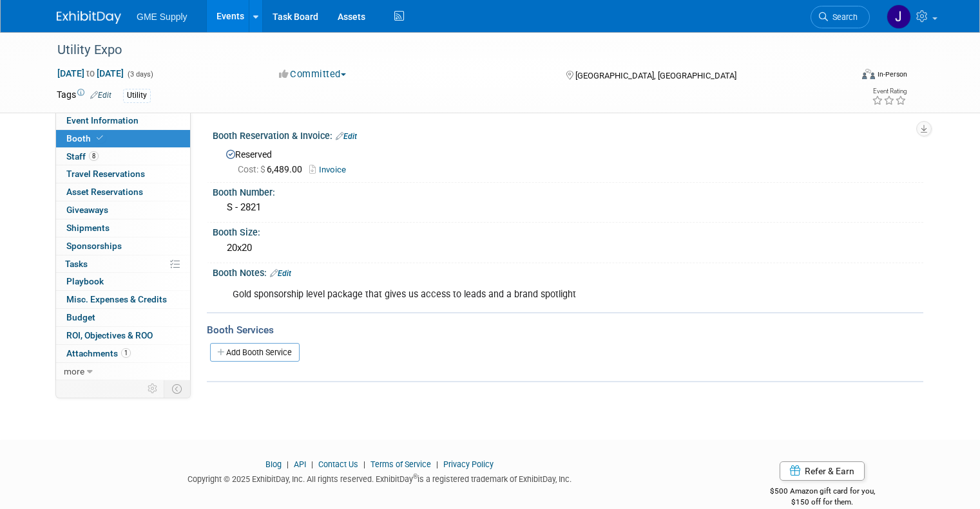 This screenshot has width=980, height=509. What do you see at coordinates (126, 353) in the screenshot?
I see `span: 1` at bounding box center [126, 353].